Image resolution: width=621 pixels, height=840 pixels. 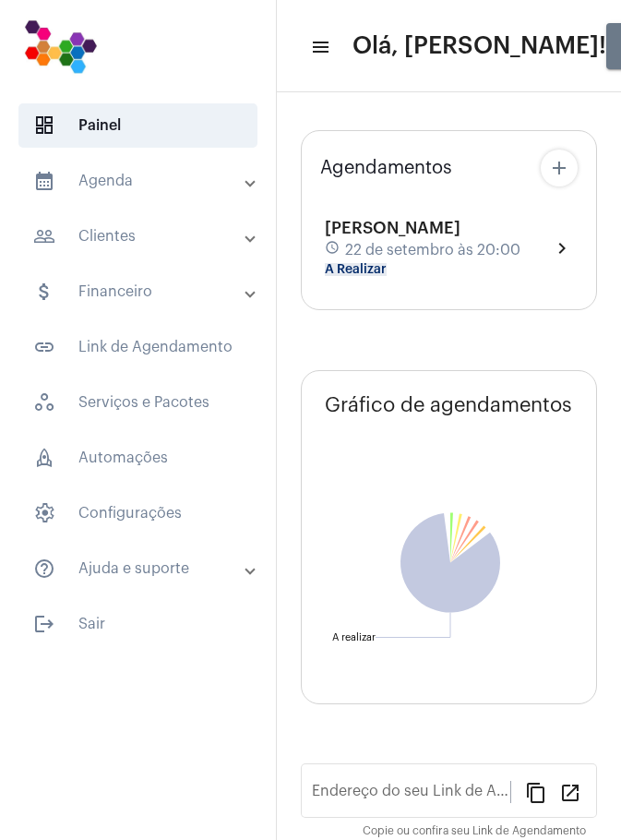 I want to click on span: Configurações, so click(x=138, y=513).